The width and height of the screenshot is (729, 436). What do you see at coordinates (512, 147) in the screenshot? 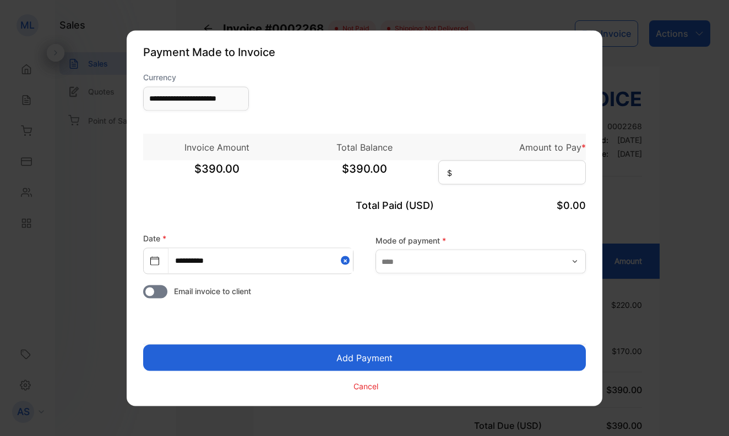
I see `p: Amount to Pay` at bounding box center [512, 147].